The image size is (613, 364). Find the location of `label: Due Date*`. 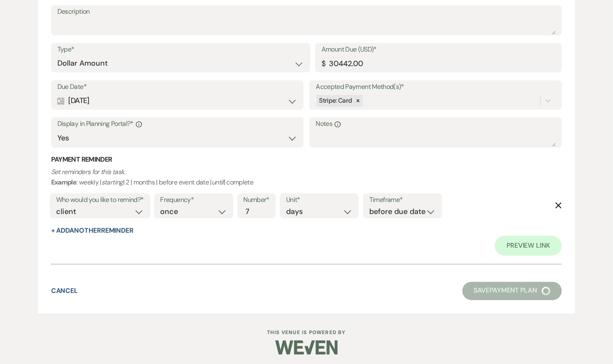

label: Due Date* is located at coordinates (177, 87).